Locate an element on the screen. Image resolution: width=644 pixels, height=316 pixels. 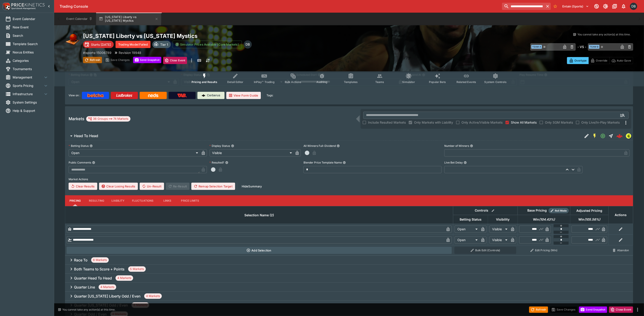
span: InPlay™ Trading is located at coordinates (264, 82).